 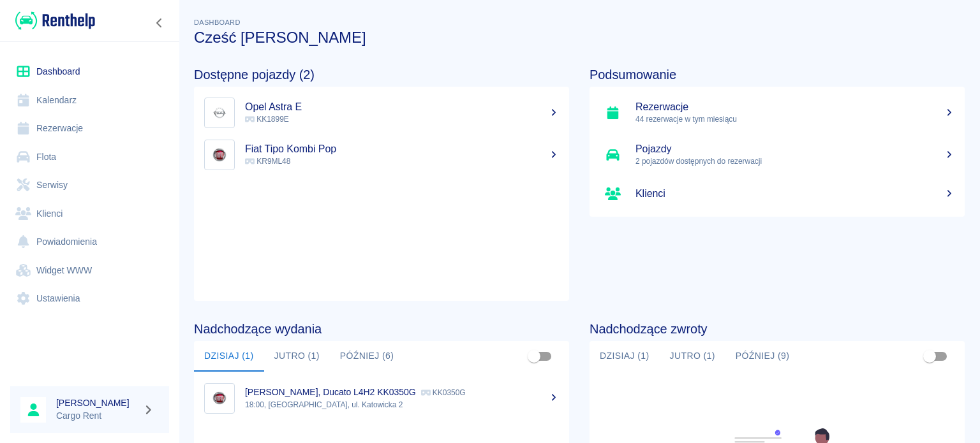 I want to click on button: Później (6), so click(x=367, y=356).